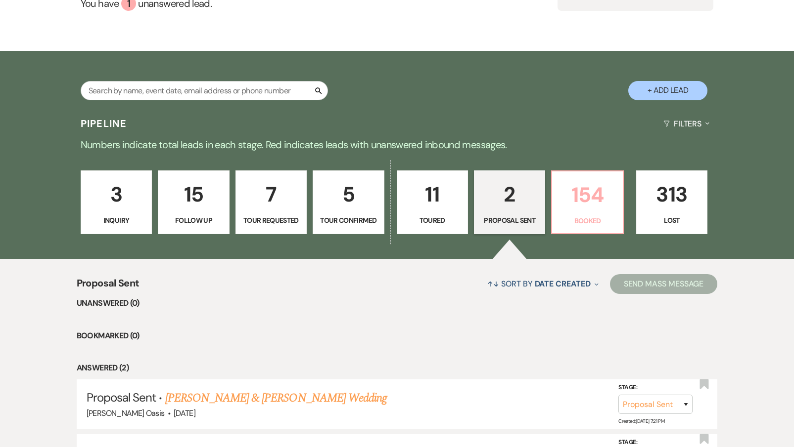  What do you see at coordinates (668, 90) in the screenshot?
I see `button: + Add Lead` at bounding box center [668, 90].